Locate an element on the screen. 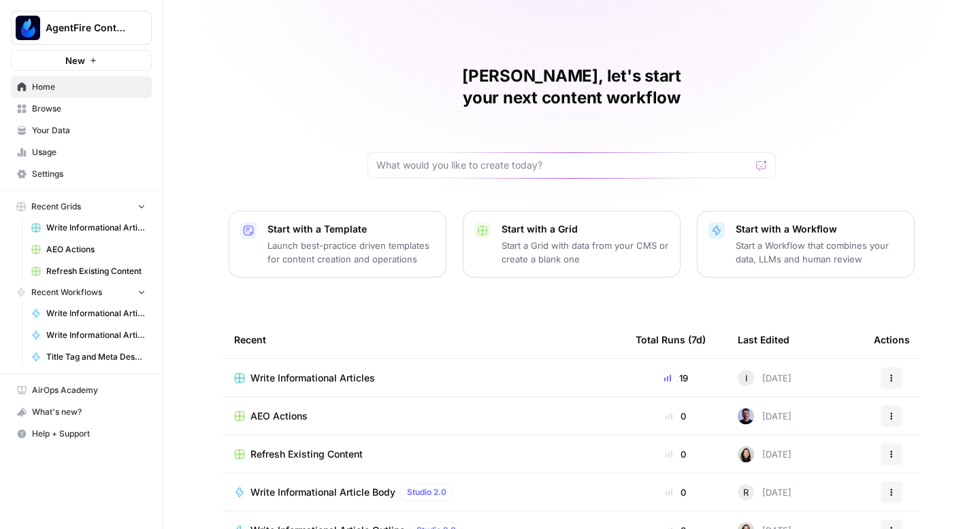 The width and height of the screenshot is (980, 529). p: Start with a Workflow is located at coordinates (819, 229).